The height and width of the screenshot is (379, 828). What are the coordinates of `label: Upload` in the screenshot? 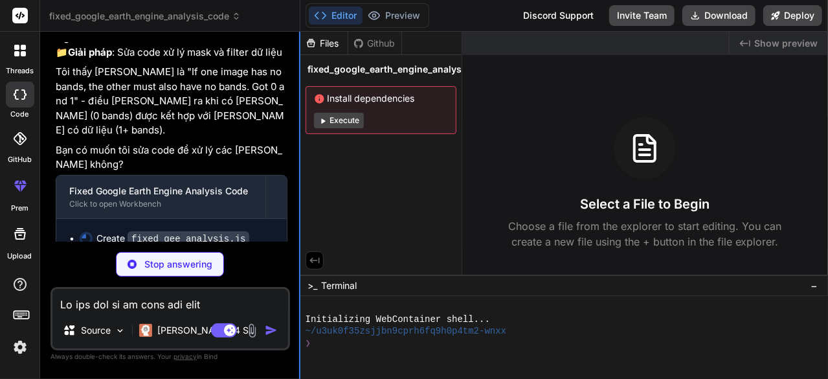 It's located at (20, 256).